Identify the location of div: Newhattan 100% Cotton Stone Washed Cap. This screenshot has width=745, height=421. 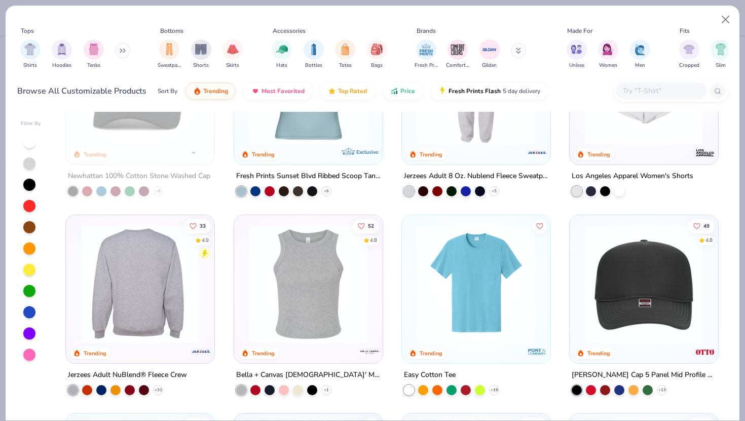
(139, 176).